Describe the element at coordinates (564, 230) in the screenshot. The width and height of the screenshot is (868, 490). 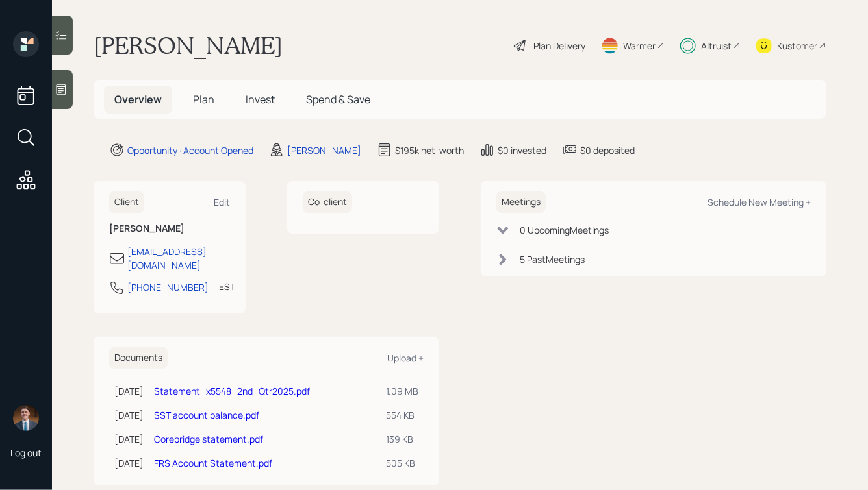
I see `div: 0 Upcoming Meeting s` at that location.